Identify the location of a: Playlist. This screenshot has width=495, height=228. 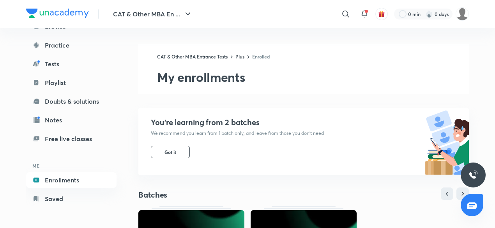
(71, 83).